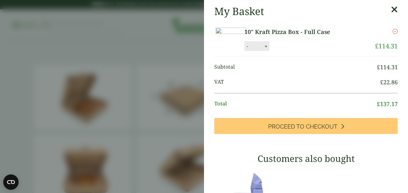 The image size is (408, 193). I want to click on span: Total, so click(296, 104).